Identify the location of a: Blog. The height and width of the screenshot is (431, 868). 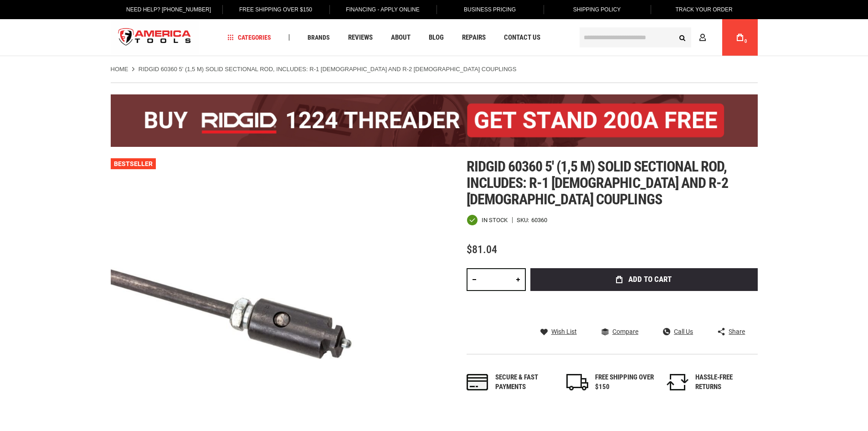
(436, 37).